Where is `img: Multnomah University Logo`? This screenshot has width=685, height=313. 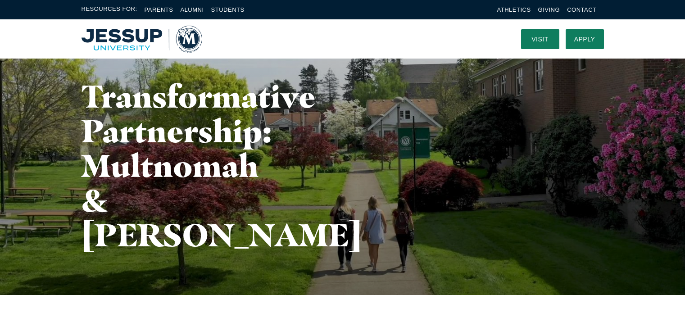 img: Multnomah University Logo is located at coordinates (142, 39).